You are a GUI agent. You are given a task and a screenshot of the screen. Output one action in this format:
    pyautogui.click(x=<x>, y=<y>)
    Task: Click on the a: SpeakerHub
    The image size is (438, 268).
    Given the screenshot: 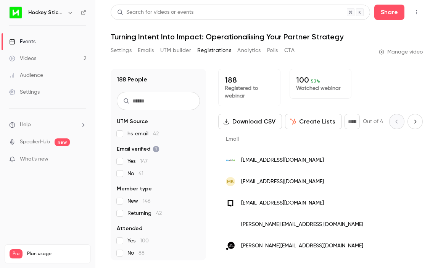 What is the action you would take?
    pyautogui.click(x=35, y=142)
    